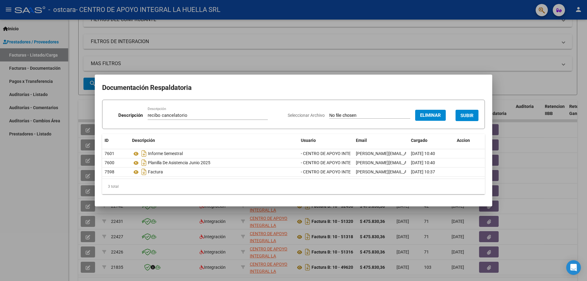 The width and height of the screenshot is (587, 281). What do you see at coordinates (214, 172) in the screenshot?
I see `div: Factura` at bounding box center [214, 172].